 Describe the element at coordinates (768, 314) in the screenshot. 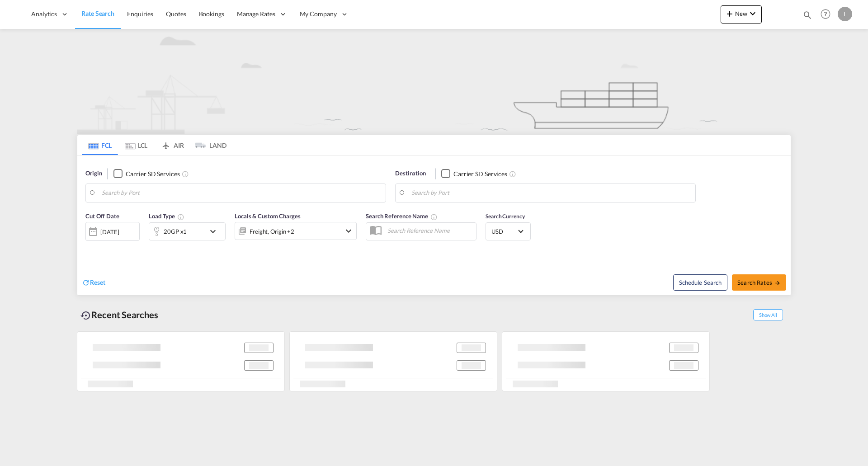

I see `span: Show All` at that location.